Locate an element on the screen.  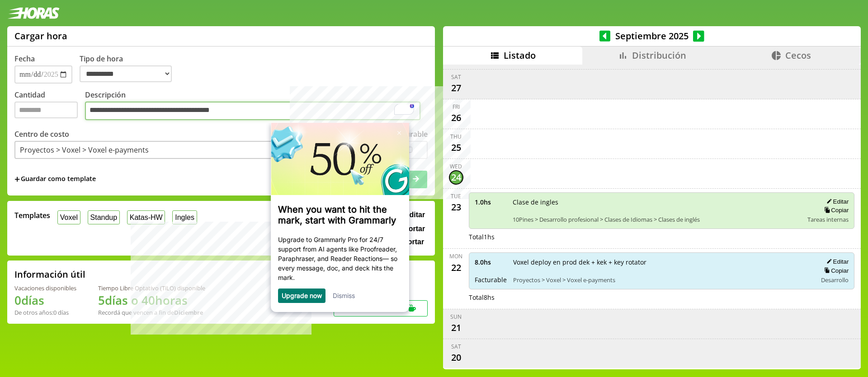
span: Clase de ingles is located at coordinates (656, 202).